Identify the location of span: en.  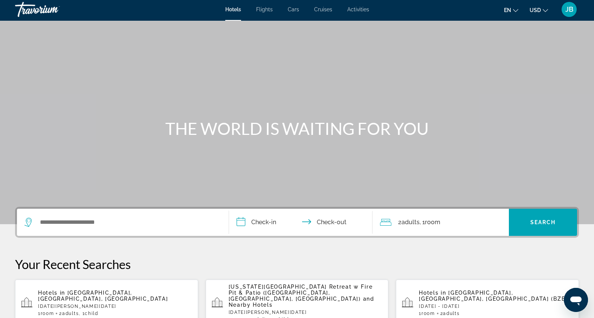
(507, 10).